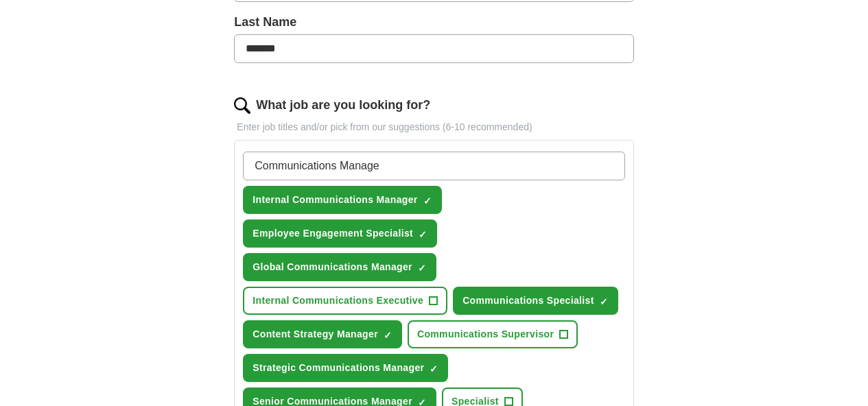 Image resolution: width=868 pixels, height=406 pixels. Describe the element at coordinates (493, 334) in the screenshot. I see `button: Communications Supervisor` at that location.